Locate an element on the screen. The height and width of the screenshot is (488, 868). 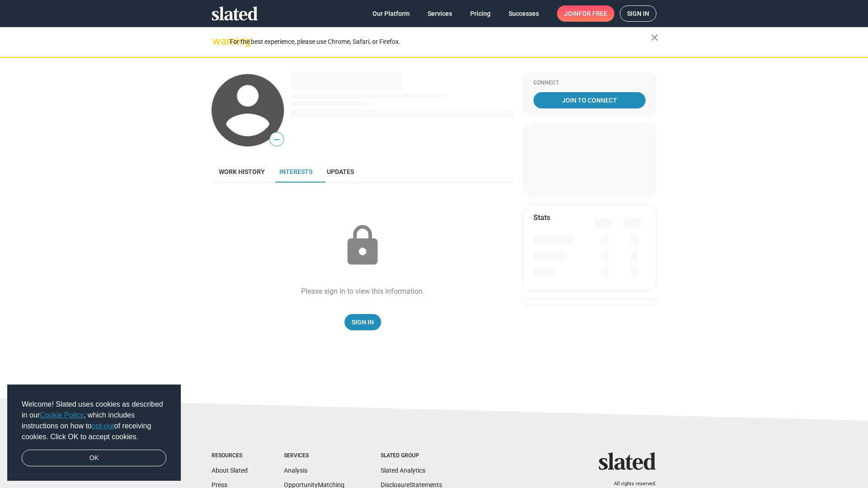
div: Connect is located at coordinates (590, 83).